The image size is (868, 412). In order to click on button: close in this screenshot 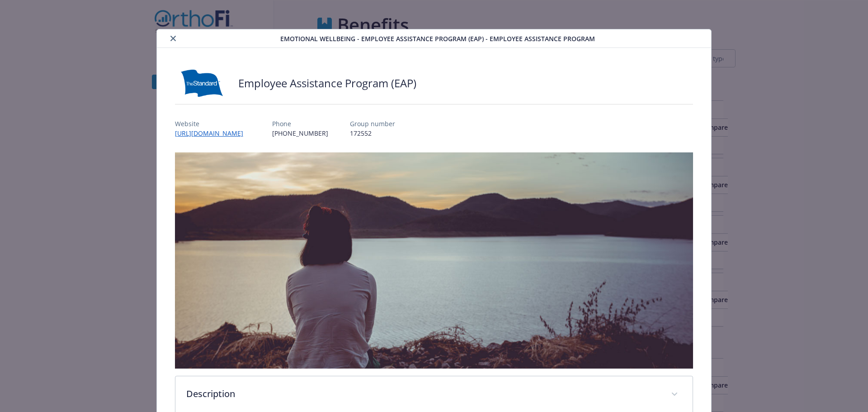, I will do `click(173, 39)`.